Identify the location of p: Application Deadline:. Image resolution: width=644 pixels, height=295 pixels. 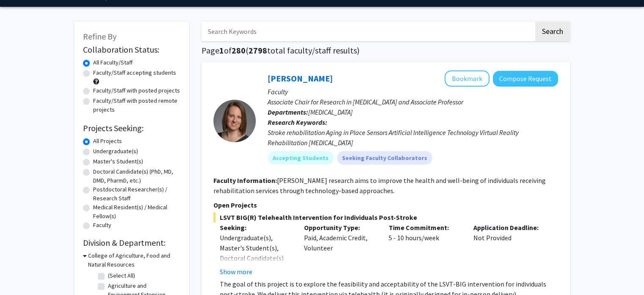
(509, 228).